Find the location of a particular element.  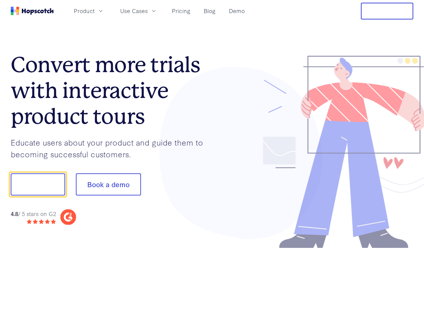

p: Educate users about your product and guide them to becoming successful customers. is located at coordinates (112, 148).